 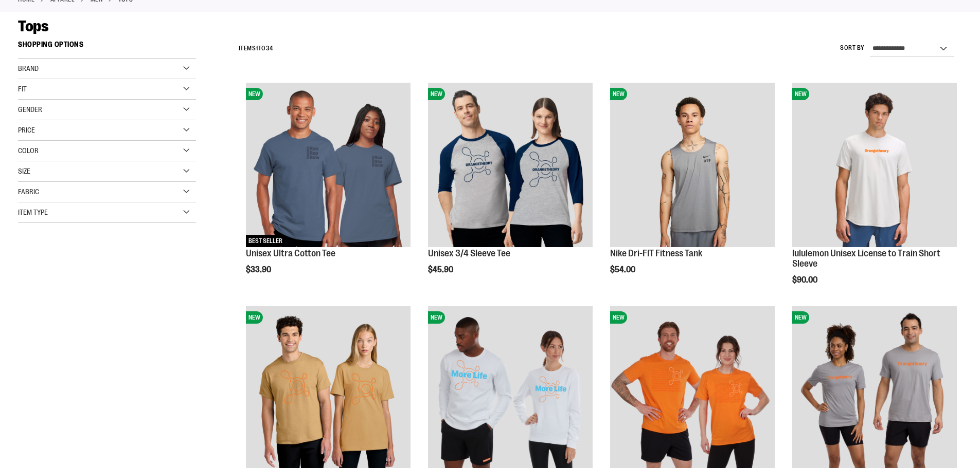 What do you see at coordinates (328, 166) in the screenshot?
I see `a: Unisex Ultra Cotton TeeNEWBEST SELLER` at bounding box center [328, 166].